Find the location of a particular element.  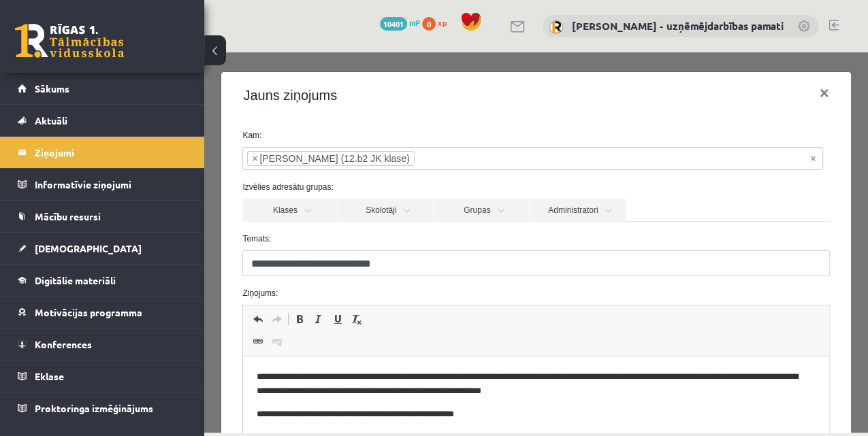

a: Undo (Ctrl+Z) is located at coordinates (54, 267).